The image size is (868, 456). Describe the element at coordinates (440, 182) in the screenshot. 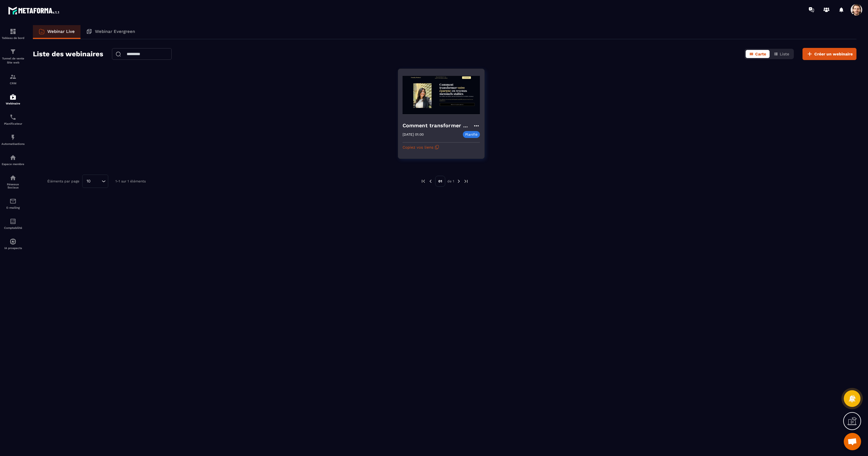

I see `p: 01` at that location.